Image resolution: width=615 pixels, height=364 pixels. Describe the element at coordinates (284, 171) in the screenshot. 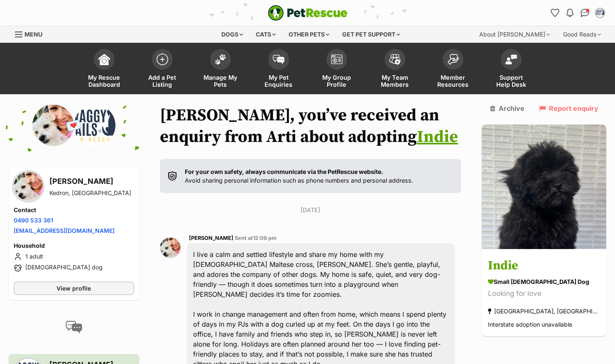

I see `strong: For your own safety, always communicate via the PetRescue website.` at that location.